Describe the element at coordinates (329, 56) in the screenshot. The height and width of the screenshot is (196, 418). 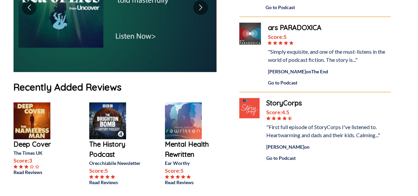
I see `div: "Simply exquisite, and one of the must-listens in the world of podcast fiction. The story is..."` at that location.